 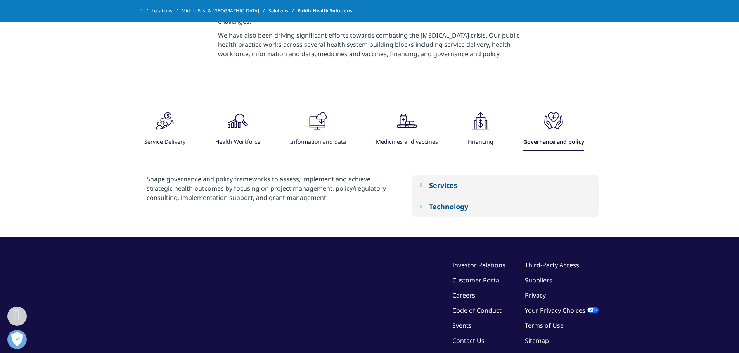 What do you see at coordinates (477, 311) in the screenshot?
I see `a: Code of Conduct` at bounding box center [477, 311].